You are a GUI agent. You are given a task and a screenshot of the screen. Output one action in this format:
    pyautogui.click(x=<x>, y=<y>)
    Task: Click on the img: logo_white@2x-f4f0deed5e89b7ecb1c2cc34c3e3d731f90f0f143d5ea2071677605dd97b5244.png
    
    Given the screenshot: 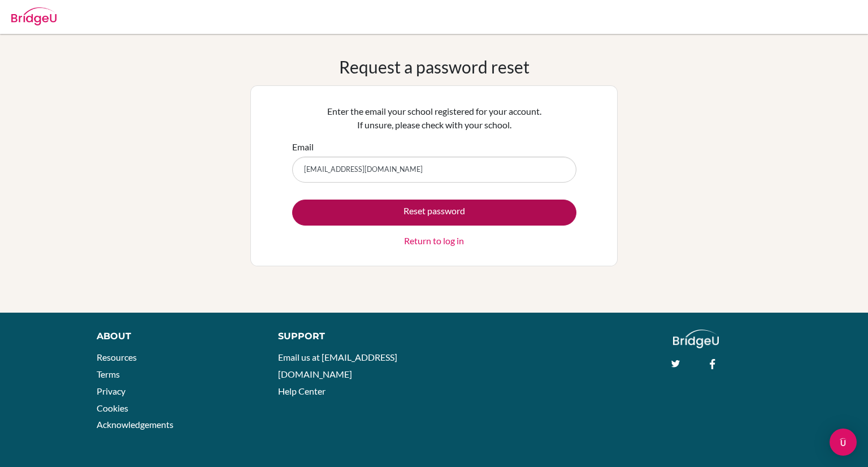 What is the action you would take?
    pyautogui.click(x=696, y=339)
    